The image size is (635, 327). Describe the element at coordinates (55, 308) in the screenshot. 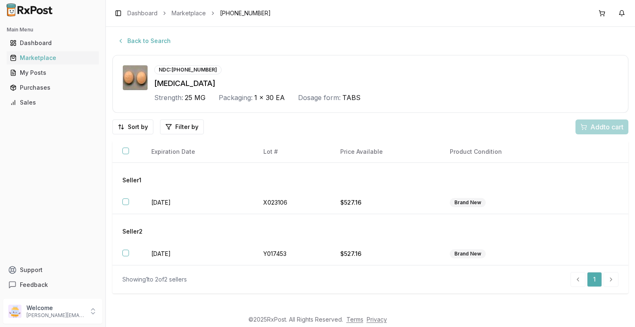

I see `p: Welcome` at that location.